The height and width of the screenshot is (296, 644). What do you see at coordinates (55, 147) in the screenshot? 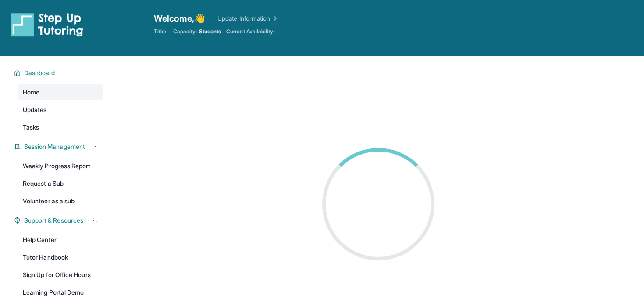
I see `span: Session Management` at bounding box center [55, 147].